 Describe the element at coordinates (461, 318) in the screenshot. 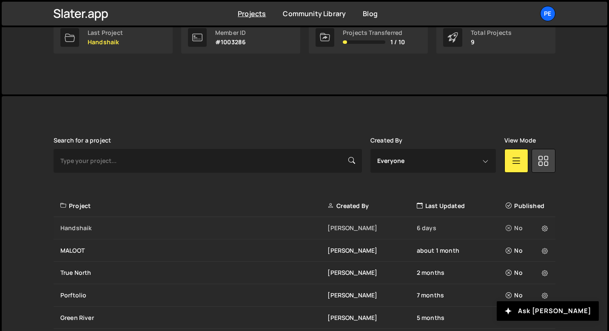

I see `div: 5 months` at that location.